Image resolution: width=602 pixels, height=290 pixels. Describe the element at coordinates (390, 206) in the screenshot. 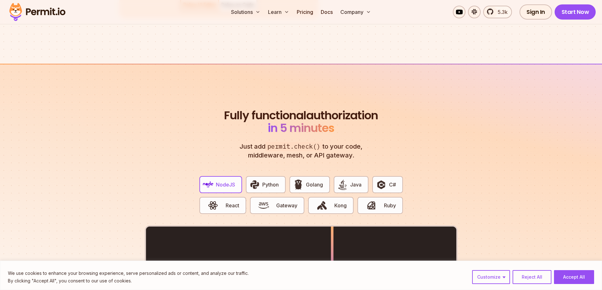

I see `span: Ruby` at that location.